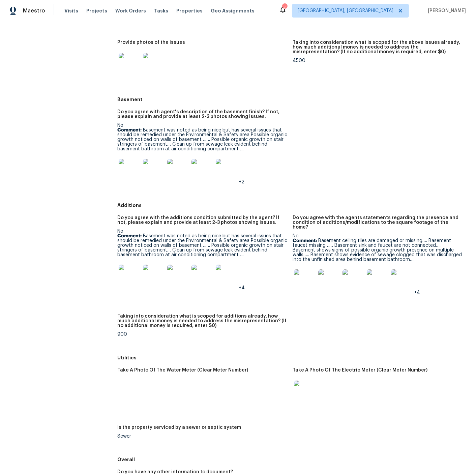 The image size is (476, 474). What do you see at coordinates (34, 11) in the screenshot?
I see `span: Maestro` at bounding box center [34, 11].